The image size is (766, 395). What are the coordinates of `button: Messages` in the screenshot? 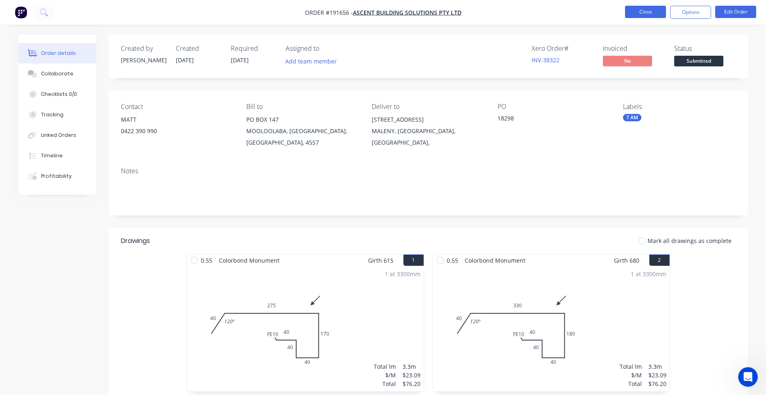 It's located at (61, 272).